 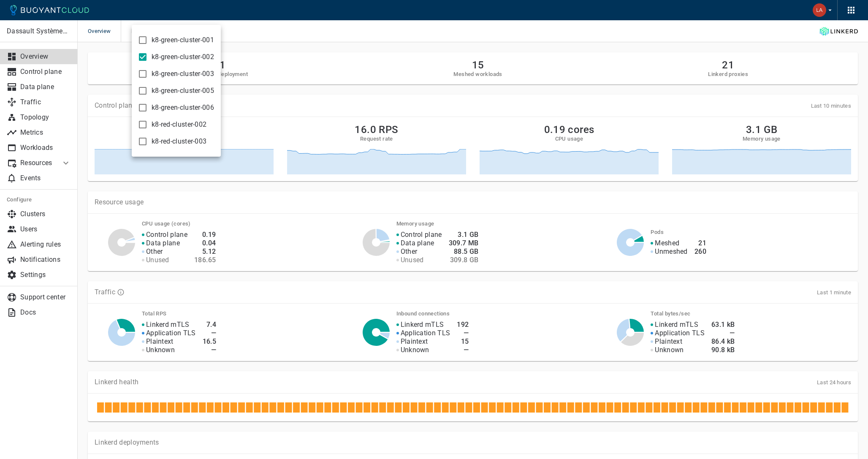 What do you see at coordinates (183, 57) in the screenshot?
I see `span: k8-green-cluster-002` at bounding box center [183, 57].